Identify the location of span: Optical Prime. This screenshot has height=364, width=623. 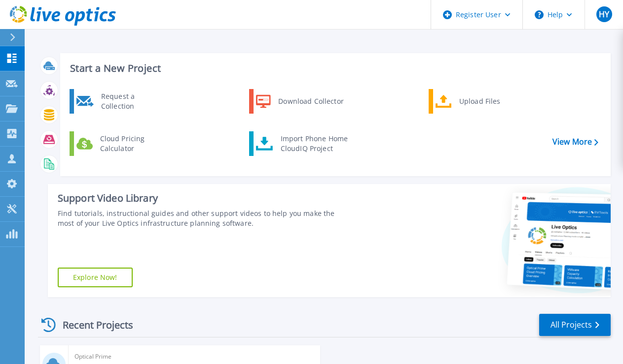
(194, 357).